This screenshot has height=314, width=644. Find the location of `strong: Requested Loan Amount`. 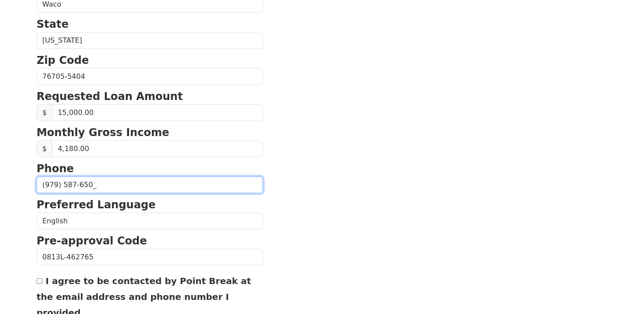

strong: Requested Loan Amount is located at coordinates (110, 97).